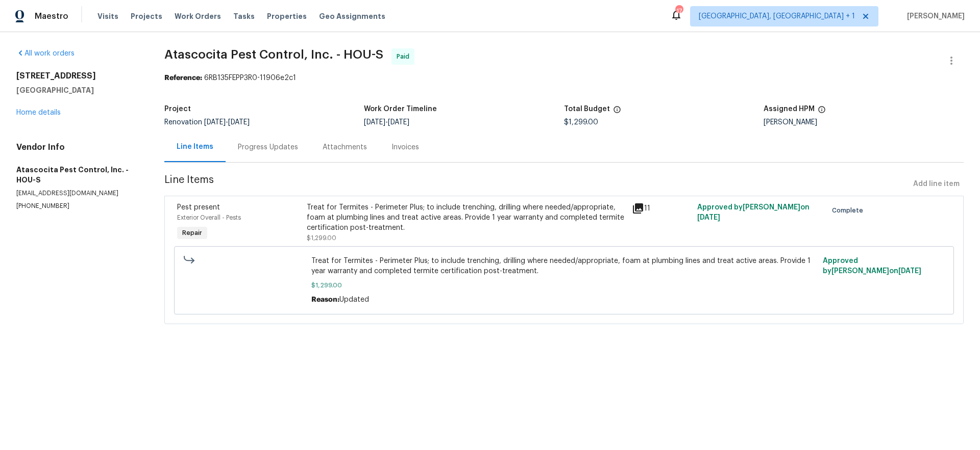 This screenshot has width=980, height=450. What do you see at coordinates (325, 299) in the screenshot?
I see `span: Reason:` at bounding box center [325, 299].